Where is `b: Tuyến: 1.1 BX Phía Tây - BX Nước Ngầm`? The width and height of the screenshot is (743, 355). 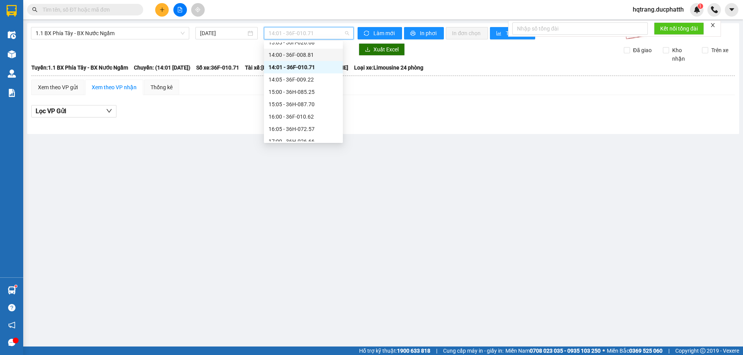 b: Tuyến: 1.1 BX Phía Tây - BX Nước Ngầm is located at coordinates (80, 68).